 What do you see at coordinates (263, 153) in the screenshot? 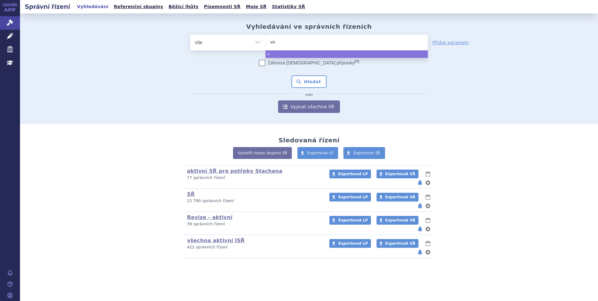
I see `a: Vytvořit novou skupinu SŘ` at bounding box center [263, 153].